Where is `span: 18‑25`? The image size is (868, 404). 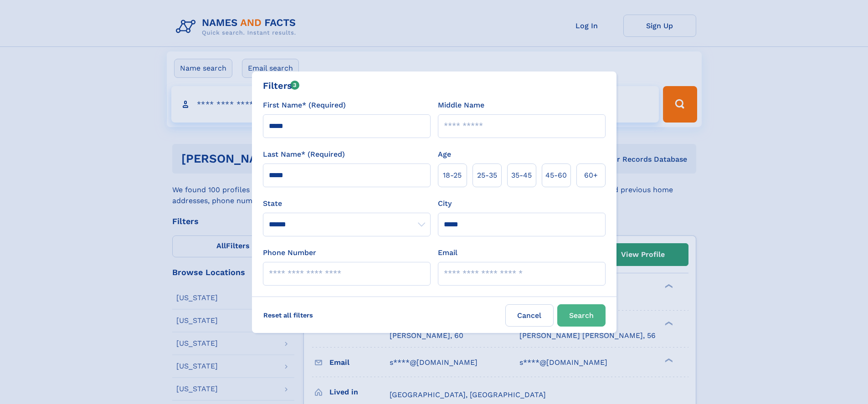 span: 18‑25 is located at coordinates (453, 175).